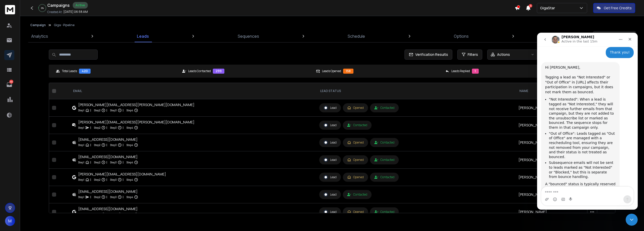 The width and height of the screenshot is (644, 231). What do you see at coordinates (40, 36) in the screenshot?
I see `p: Analytics` at bounding box center [40, 36].